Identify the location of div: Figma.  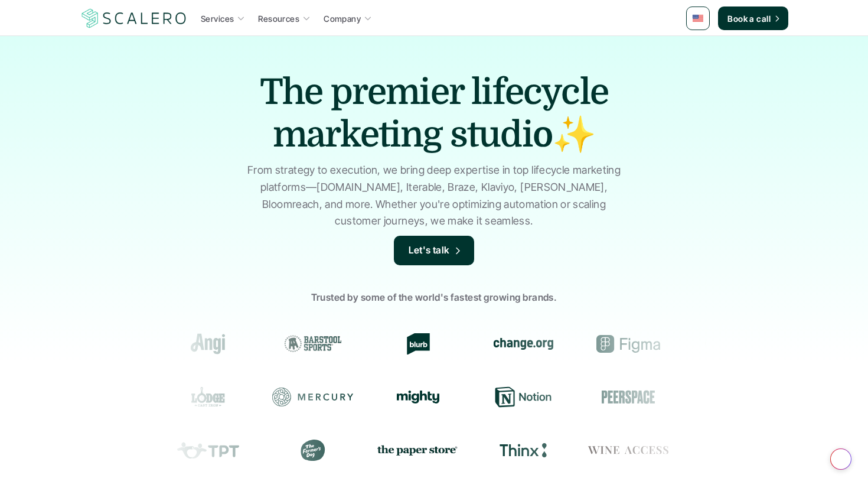
(628, 343).